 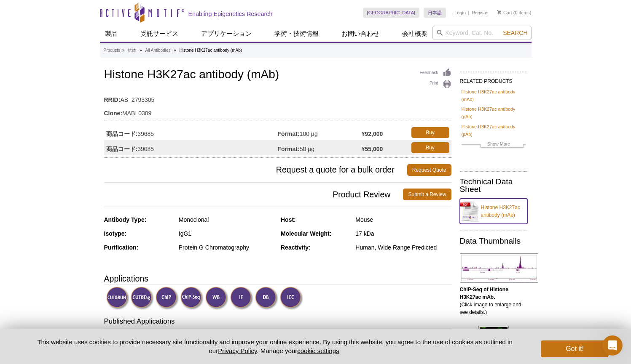 What do you see at coordinates (216, 298) in the screenshot?
I see `img: Western Blot Validated` at bounding box center [216, 298].